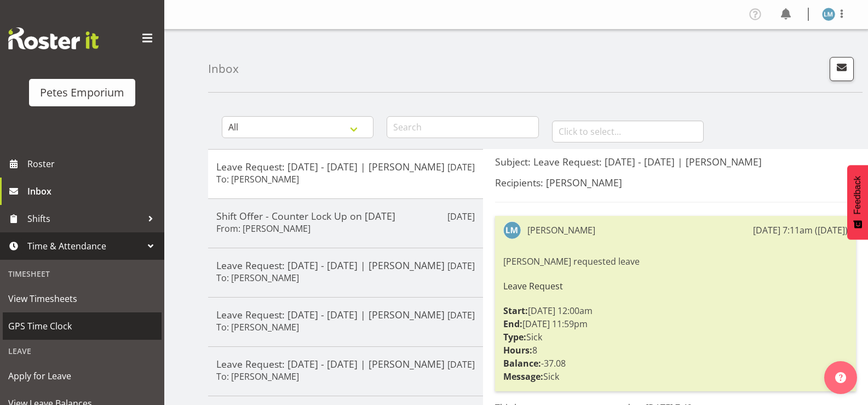 Image resolution: width=868 pixels, height=405 pixels. Describe the element at coordinates (82, 325) in the screenshot. I see `a: GPS Time Clock` at that location.